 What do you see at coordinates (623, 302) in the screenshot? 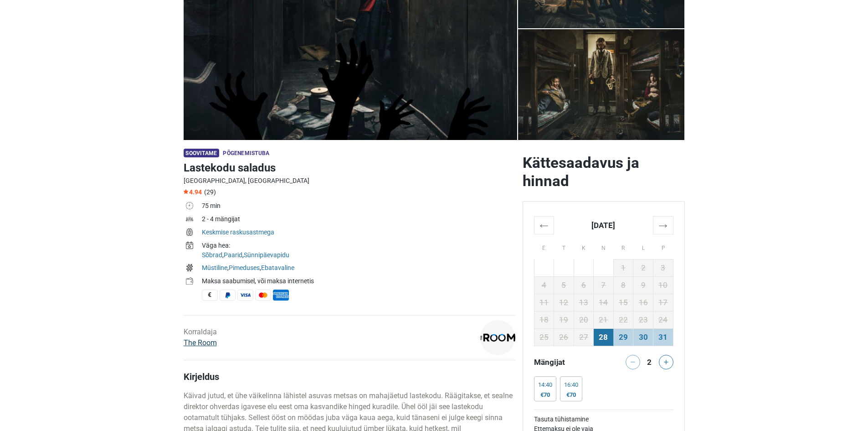
I see `td: 15` at bounding box center [623, 302].